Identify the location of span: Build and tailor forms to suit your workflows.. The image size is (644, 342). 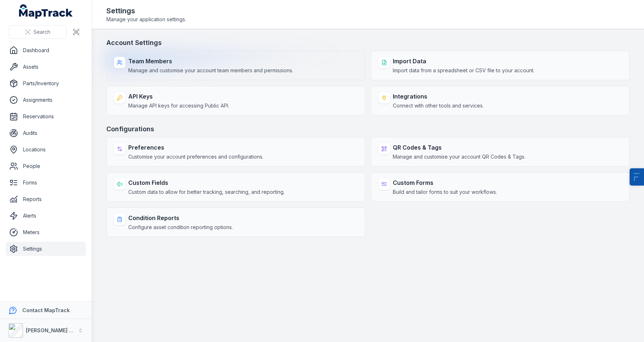
(445, 192).